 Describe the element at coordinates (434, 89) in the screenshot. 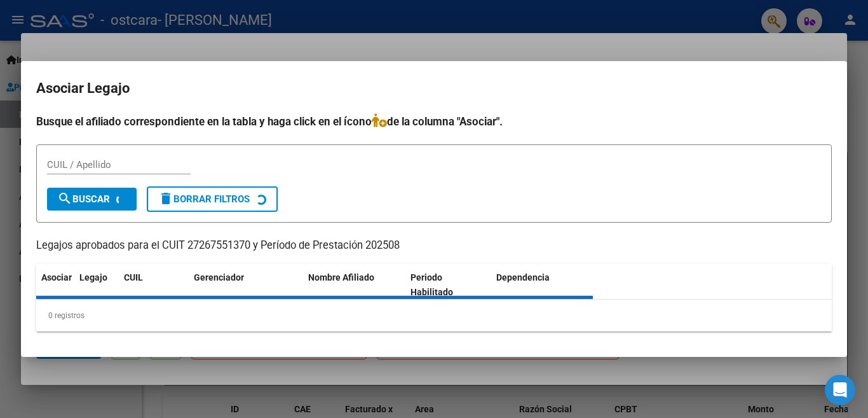

I see `h2: Asociar Legajo` at that location.